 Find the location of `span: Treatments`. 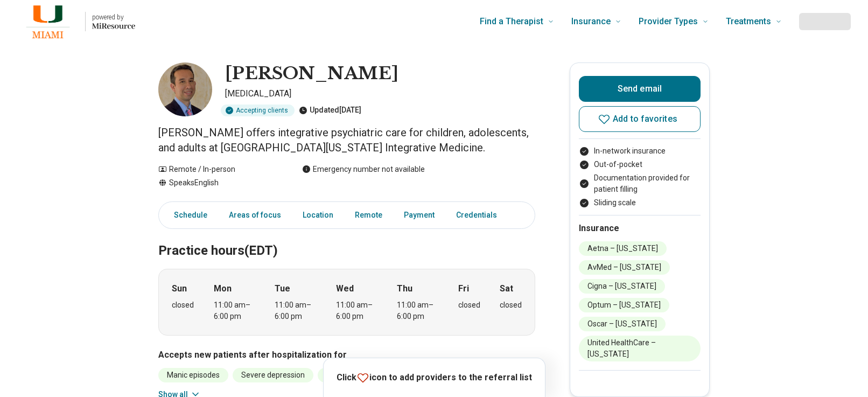

span: Treatments is located at coordinates (749, 22).